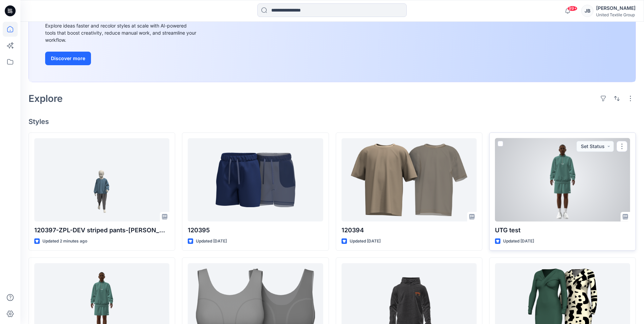  What do you see at coordinates (255, 230) in the screenshot?
I see `p: 120395` at bounding box center [255, 230].